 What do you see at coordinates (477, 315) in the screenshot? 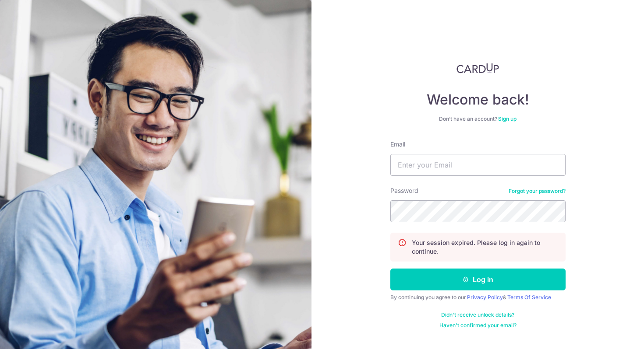
I see `a: Didn't receive unlock details?` at bounding box center [477, 315].